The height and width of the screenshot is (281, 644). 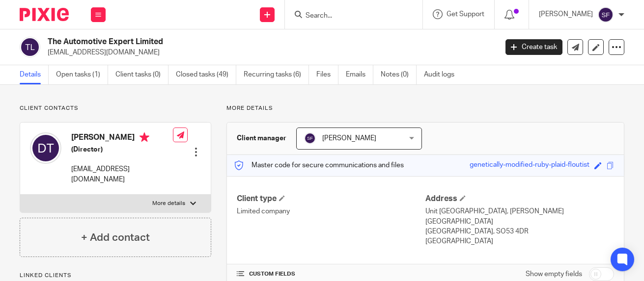 What do you see at coordinates (206, 75) in the screenshot?
I see `a: Closed tasks (49)` at bounding box center [206, 75].